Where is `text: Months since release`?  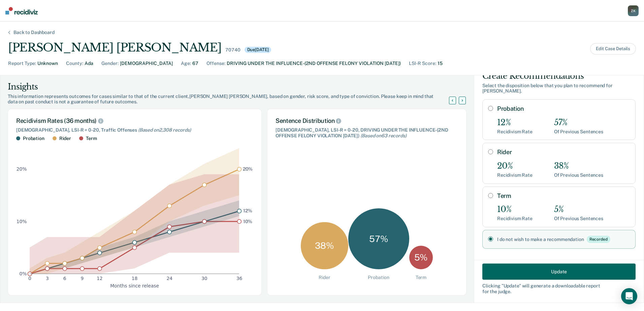
text: Months since release is located at coordinates (135, 286).